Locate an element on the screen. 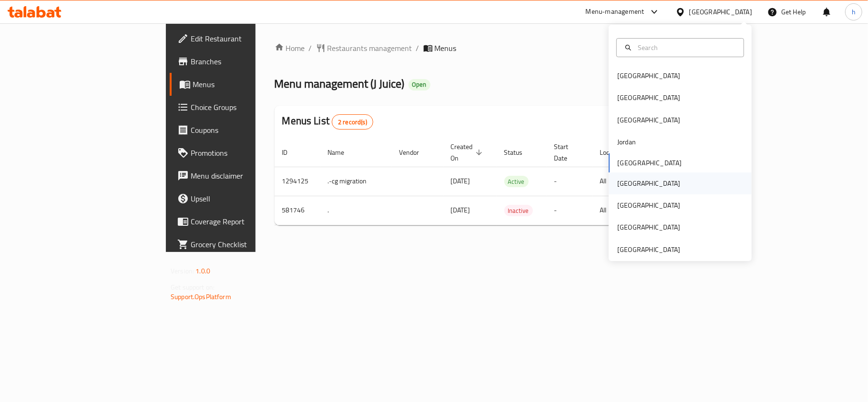  span: Edit Restaurant is located at coordinates (247, 39).